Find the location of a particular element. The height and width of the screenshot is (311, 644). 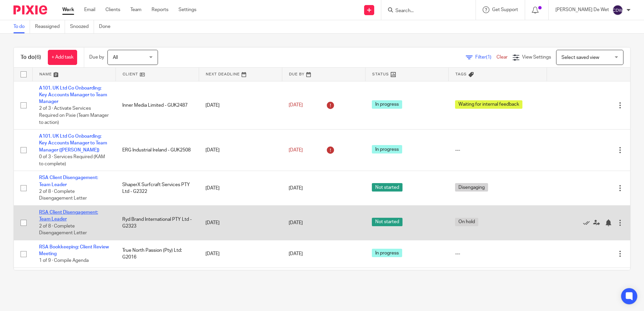

span: Waiting for internal feedback is located at coordinates (489, 105).